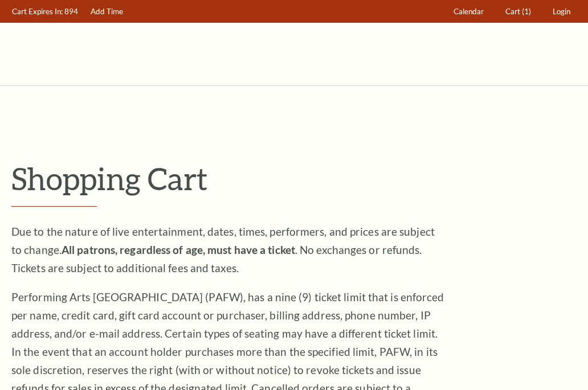  Describe the element at coordinates (72, 11) in the screenshot. I see `span: 894` at that location.